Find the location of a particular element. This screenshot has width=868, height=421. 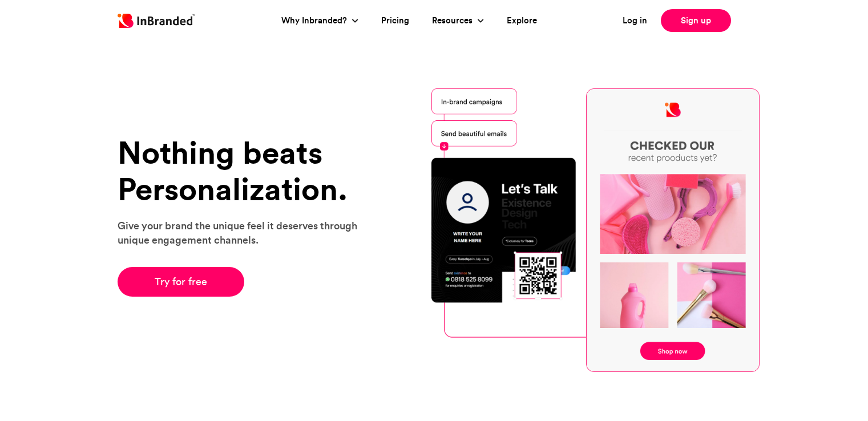

a: Why Inbranded? is located at coordinates (315, 21).